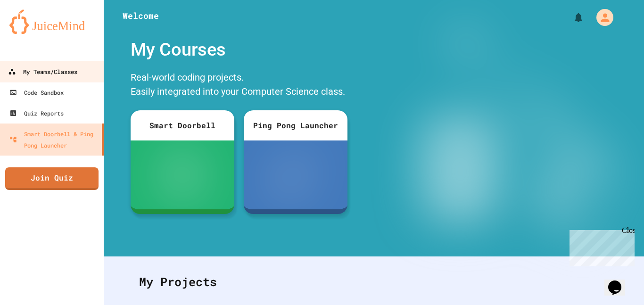 The image size is (644, 305). What do you see at coordinates (509, 139) in the screenshot?
I see `img: banner-image-my-projects.png` at bounding box center [509, 139].